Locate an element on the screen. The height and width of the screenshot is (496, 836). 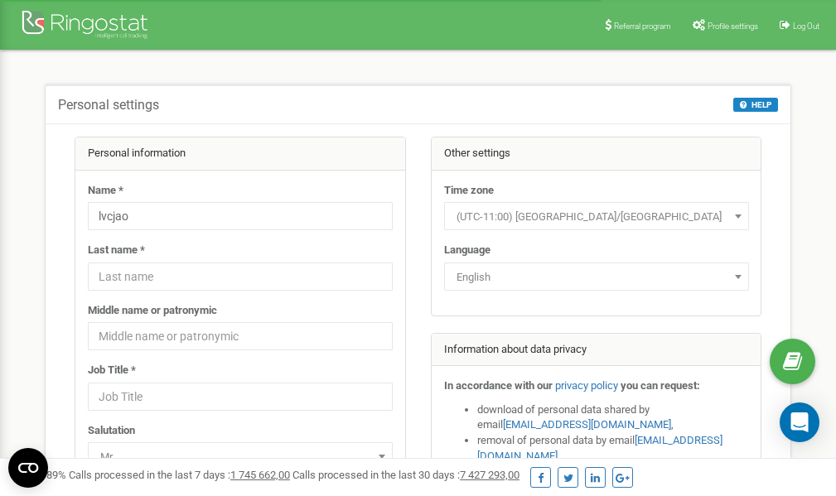
div: Other settings is located at coordinates (596, 154).